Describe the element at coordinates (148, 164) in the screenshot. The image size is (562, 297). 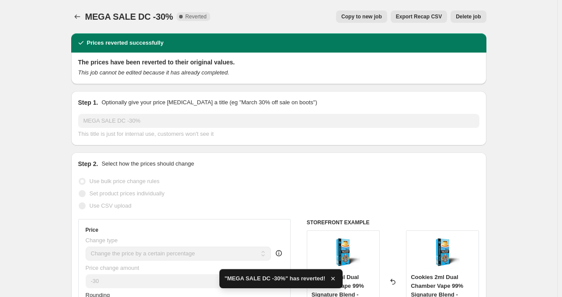
I see `p: Select how the prices should change` at that location.